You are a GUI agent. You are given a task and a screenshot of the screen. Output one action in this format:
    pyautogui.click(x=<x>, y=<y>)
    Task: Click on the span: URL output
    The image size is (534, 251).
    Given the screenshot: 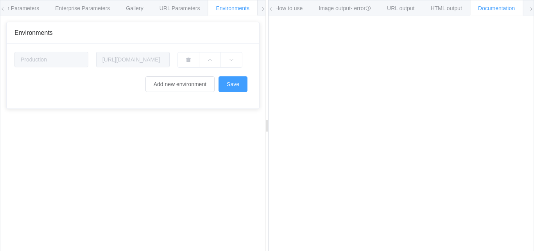 What is the action you would take?
    pyautogui.click(x=401, y=8)
    